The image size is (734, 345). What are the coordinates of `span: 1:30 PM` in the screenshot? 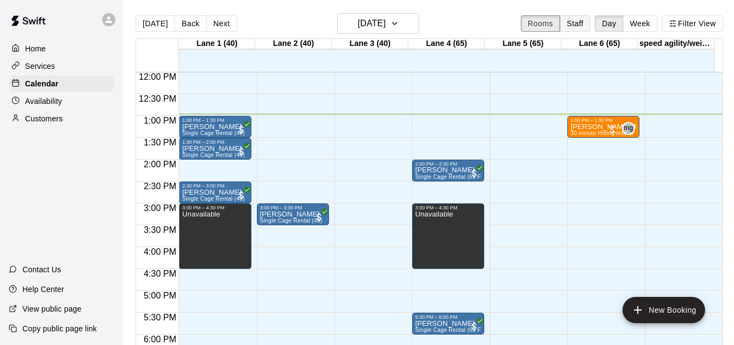 It's located at (160, 142).